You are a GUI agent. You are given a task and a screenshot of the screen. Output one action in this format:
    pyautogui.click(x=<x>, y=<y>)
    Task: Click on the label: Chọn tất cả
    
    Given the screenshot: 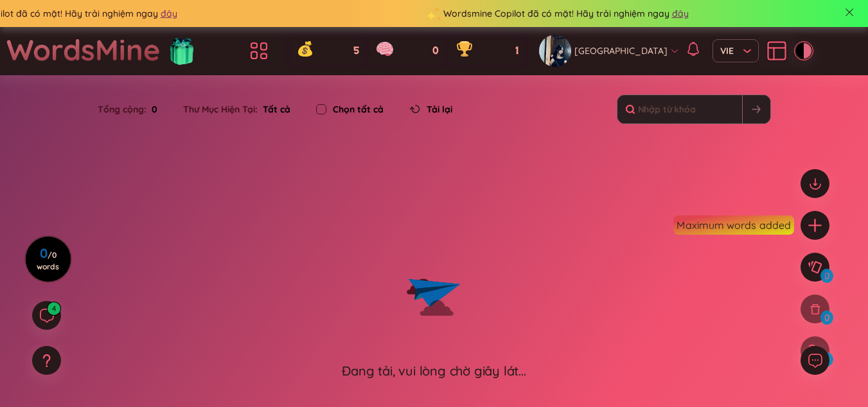 What is the action you would take?
    pyautogui.click(x=358, y=110)
    